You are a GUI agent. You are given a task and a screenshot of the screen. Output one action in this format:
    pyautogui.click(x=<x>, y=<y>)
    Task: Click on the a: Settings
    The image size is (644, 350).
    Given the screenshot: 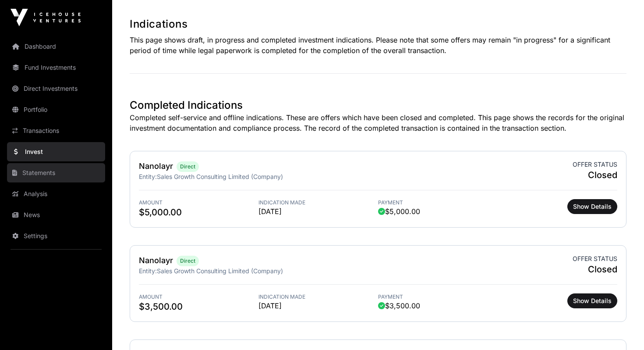 What is the action you would take?
    pyautogui.click(x=56, y=236)
    